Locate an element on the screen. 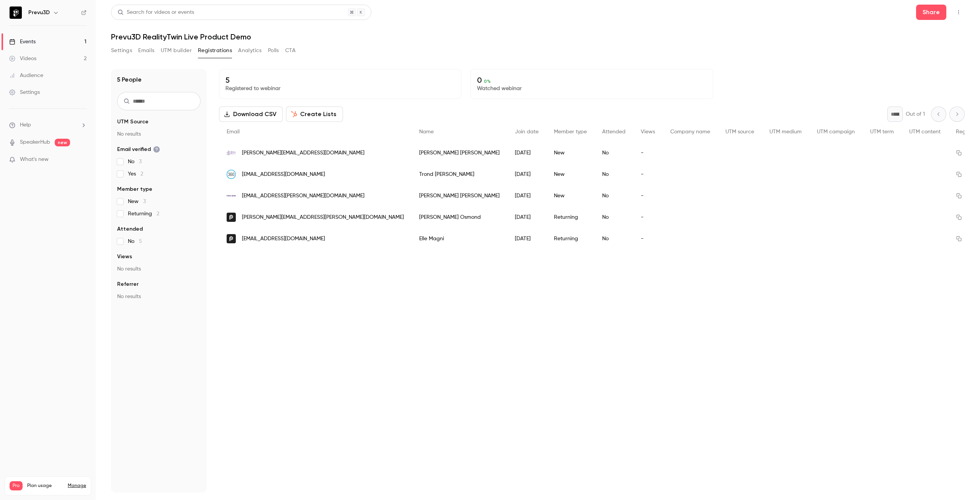 This screenshot has width=980, height=500. button: Analytics is located at coordinates (250, 51).